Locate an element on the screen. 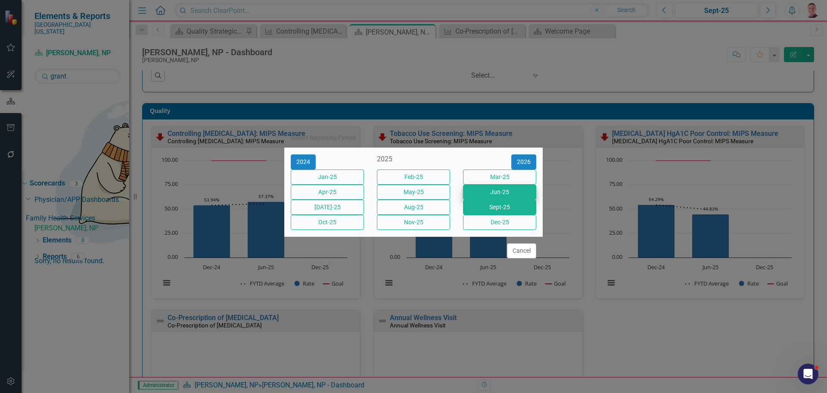  button: Cancel is located at coordinates (522, 250).